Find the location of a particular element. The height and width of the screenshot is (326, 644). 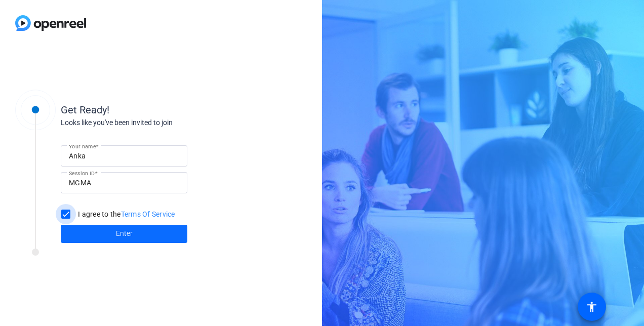

button: Enter is located at coordinates (124, 234).